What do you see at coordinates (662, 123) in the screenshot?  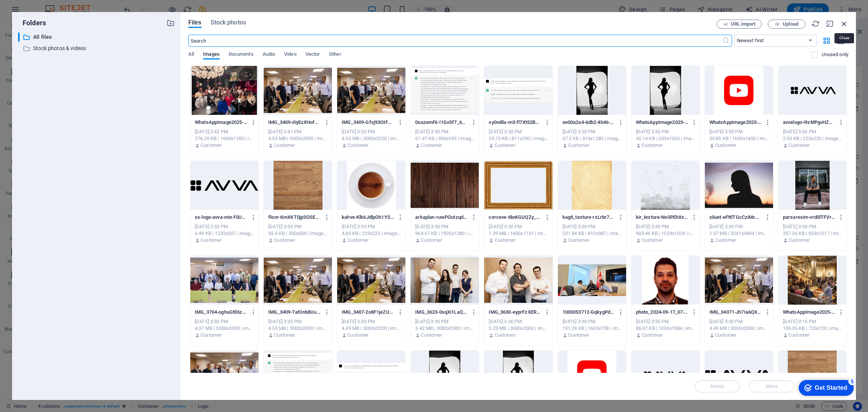 I see `p: WhatsAppImage2023-09-09at18.41.08-5OqfQE6CV2-SzXTd70ikTA.jpeg` at bounding box center [662, 123].